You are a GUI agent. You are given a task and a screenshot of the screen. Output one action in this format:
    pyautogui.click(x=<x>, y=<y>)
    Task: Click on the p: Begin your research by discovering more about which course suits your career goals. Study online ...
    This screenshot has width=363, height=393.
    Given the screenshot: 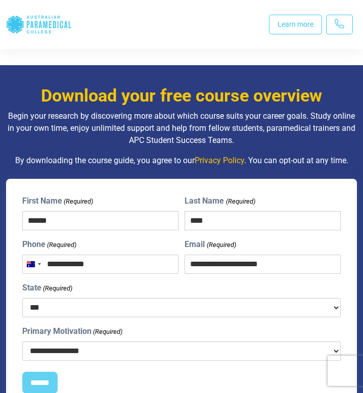 What is the action you would take?
    pyautogui.click(x=181, y=128)
    